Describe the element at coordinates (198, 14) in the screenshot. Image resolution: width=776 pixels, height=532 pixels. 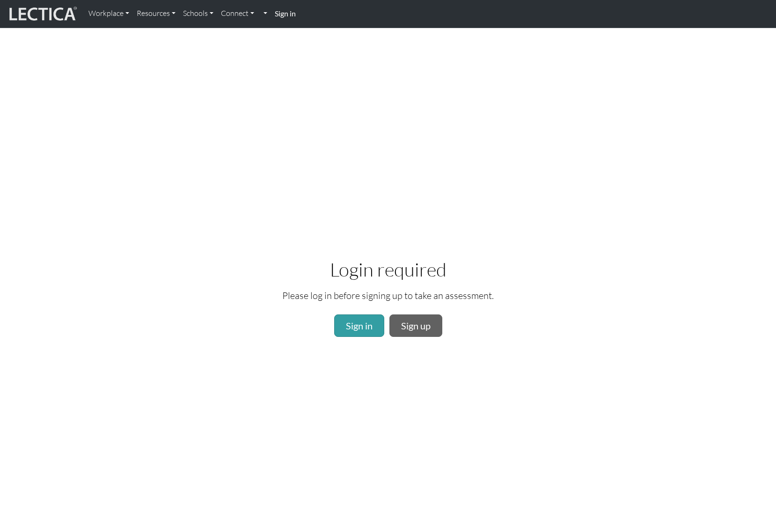
I see `a: Schools` at that location.